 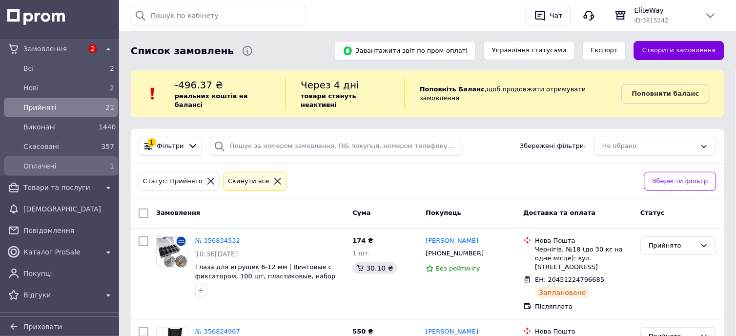 I want to click on span: Без рейтингу, so click(x=458, y=268).